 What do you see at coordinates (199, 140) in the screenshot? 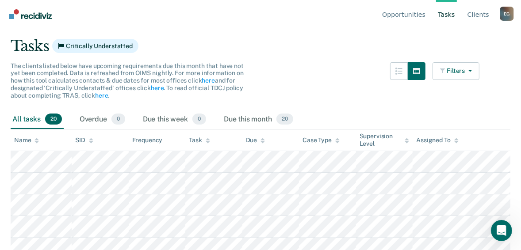
I see `div: Task` at bounding box center [199, 140].